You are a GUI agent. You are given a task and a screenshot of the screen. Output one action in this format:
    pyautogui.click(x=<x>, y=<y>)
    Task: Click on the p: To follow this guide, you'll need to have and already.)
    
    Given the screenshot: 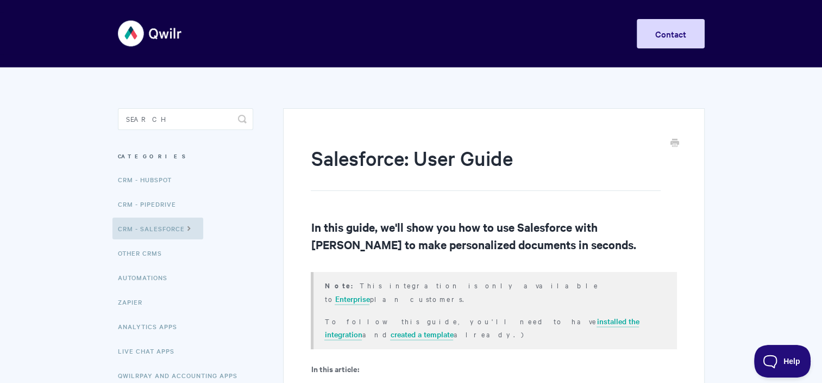 What is the action you would take?
    pyautogui.click(x=493, y=327)
    